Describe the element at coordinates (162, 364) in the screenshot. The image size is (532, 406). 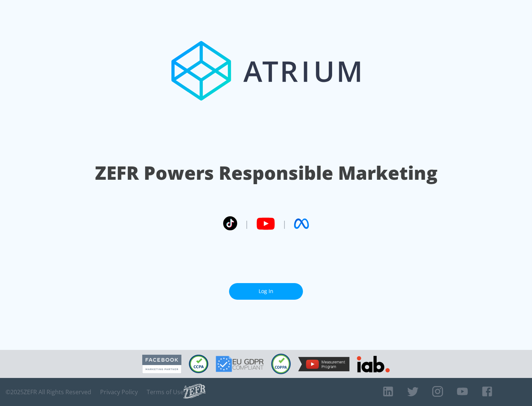
I see `img: Facebook Marketing Partner` at that location.